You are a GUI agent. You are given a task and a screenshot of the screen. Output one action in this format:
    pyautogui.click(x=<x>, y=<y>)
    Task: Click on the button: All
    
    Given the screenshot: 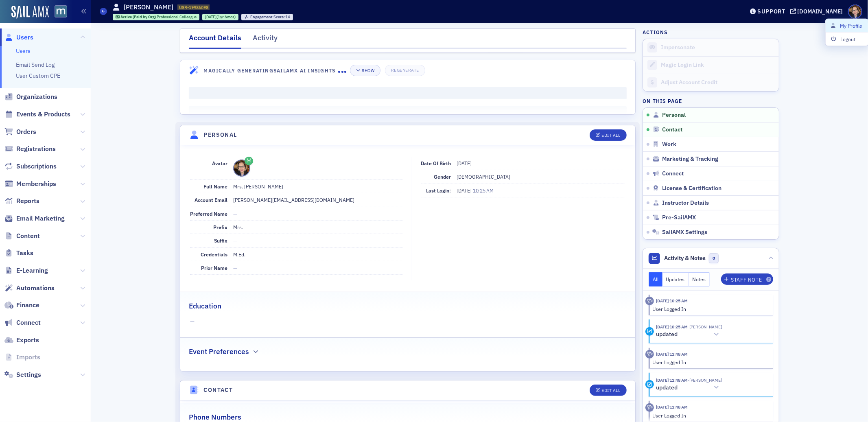 What is the action you would take?
    pyautogui.click(x=655, y=279)
    